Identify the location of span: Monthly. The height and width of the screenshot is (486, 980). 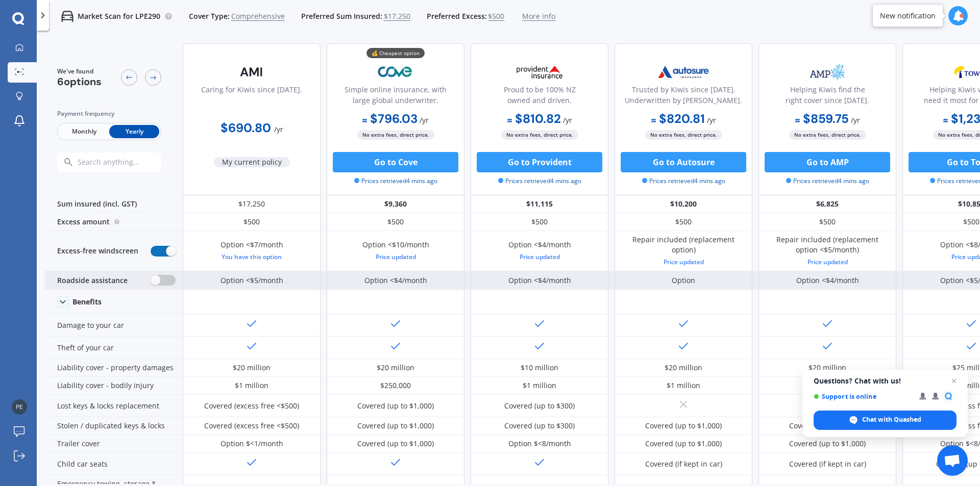
(85, 132).